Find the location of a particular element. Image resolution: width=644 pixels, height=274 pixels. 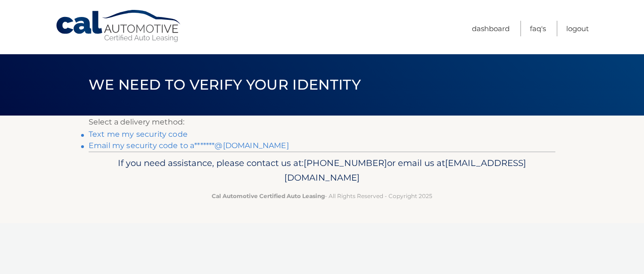

strong: Cal Automotive Certified Auto Leasing is located at coordinates (268, 196).